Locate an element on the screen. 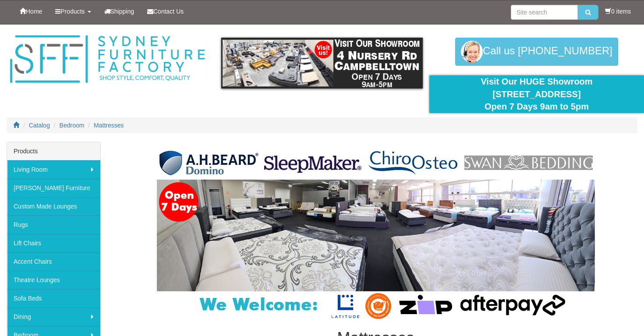 The width and height of the screenshot is (644, 336). a: Theatre Lounges is located at coordinates (53, 280).